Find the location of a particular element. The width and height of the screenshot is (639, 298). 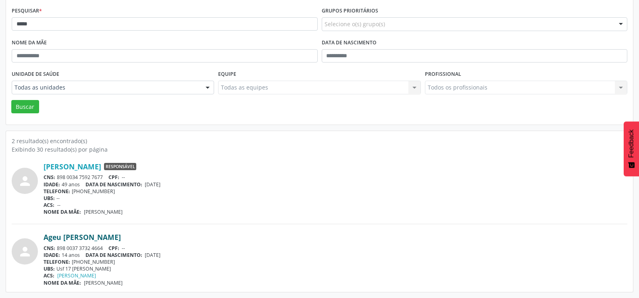

label: Data de nascimento is located at coordinates (349, 43).